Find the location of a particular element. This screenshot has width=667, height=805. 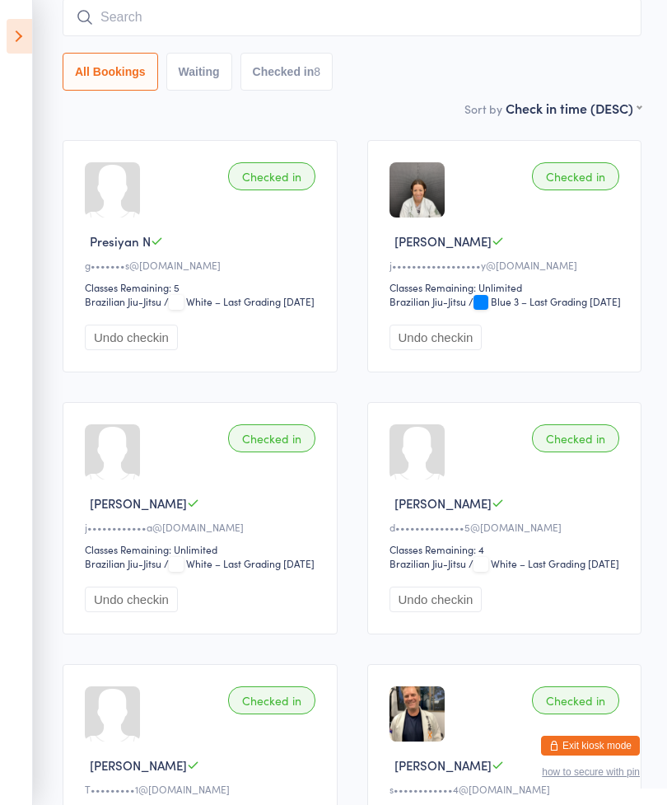

div: Classes Remaining: 5 is located at coordinates (203, 287).